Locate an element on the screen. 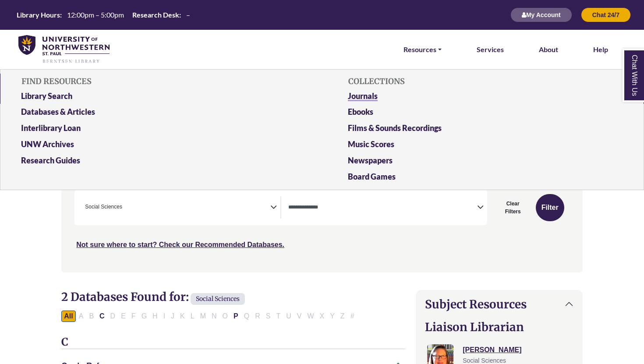 The width and height of the screenshot is (644, 364). a: Newspapers is located at coordinates (485, 162).